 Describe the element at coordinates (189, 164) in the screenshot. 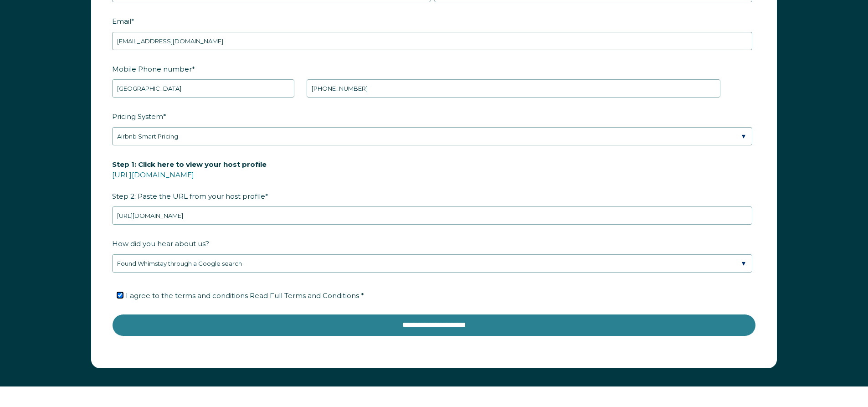

I see `span: Step 1: Click here to view your host profile` at that location.